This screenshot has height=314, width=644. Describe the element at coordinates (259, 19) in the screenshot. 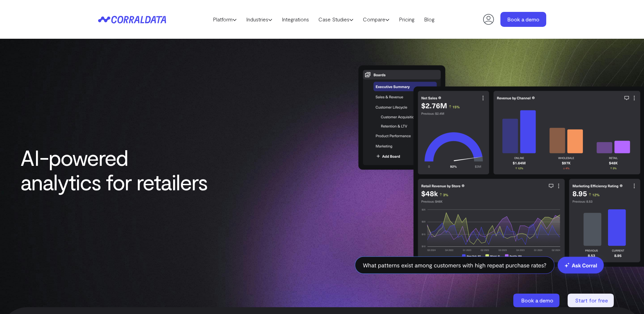

I see `a: Industries` at that location.